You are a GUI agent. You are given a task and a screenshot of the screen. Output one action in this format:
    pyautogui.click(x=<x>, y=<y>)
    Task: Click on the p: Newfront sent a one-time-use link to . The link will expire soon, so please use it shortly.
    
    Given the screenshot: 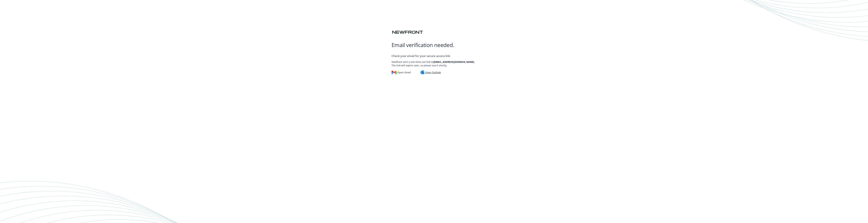 What is the action you would take?
    pyautogui.click(x=434, y=63)
    